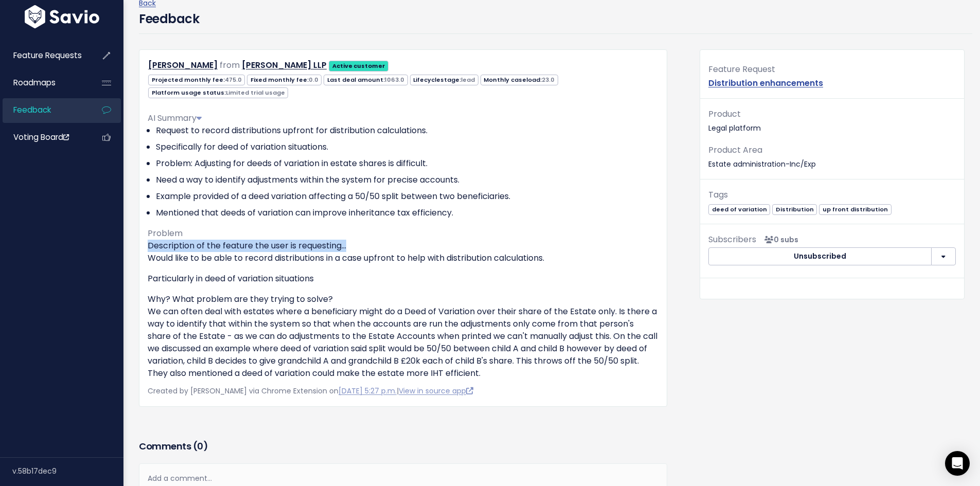 The width and height of the screenshot is (980, 486). Describe the element at coordinates (406, 180) in the screenshot. I see `li: Need a way to identify adjustments within the system for precise accounts.` at that location.